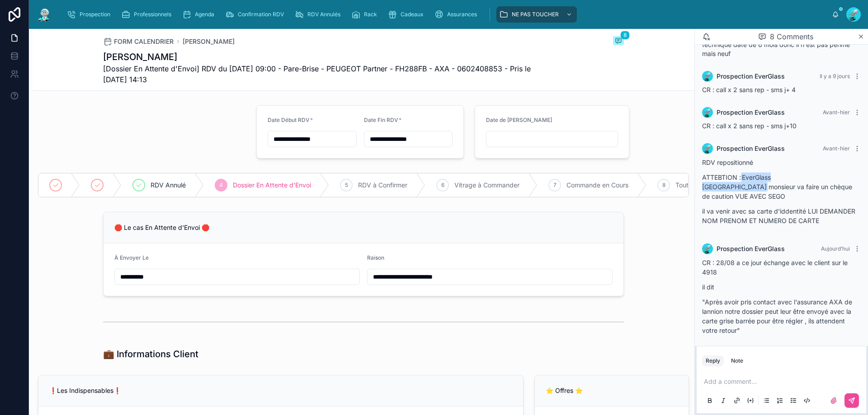  What do you see at coordinates (85, 390) in the screenshot?
I see `span: ❗Les Indispensables❗` at bounding box center [85, 390].